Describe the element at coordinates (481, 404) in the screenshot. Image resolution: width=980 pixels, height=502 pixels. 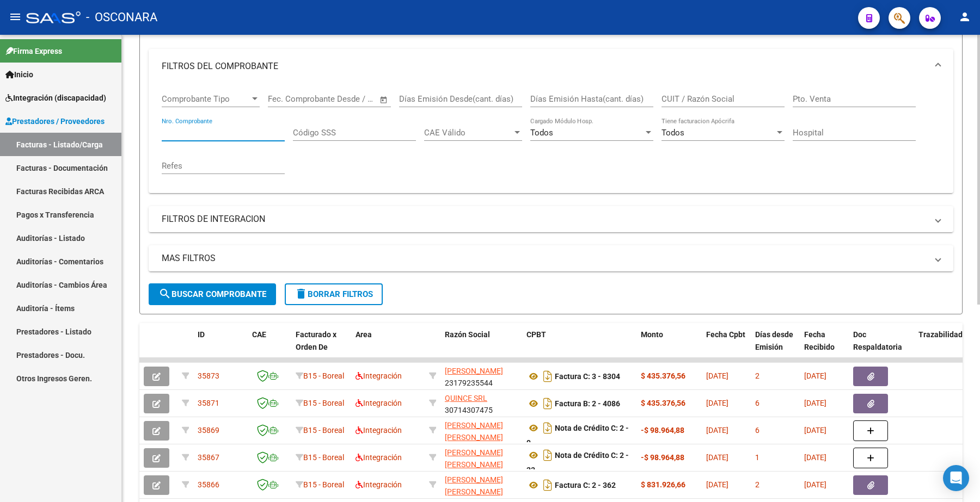
I see `div: 30714307475` at that location.